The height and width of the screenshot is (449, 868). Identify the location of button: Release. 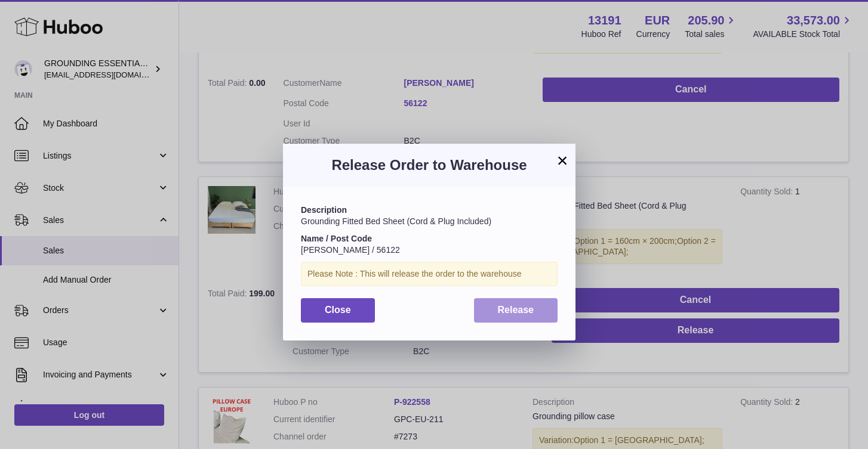
(515, 310).